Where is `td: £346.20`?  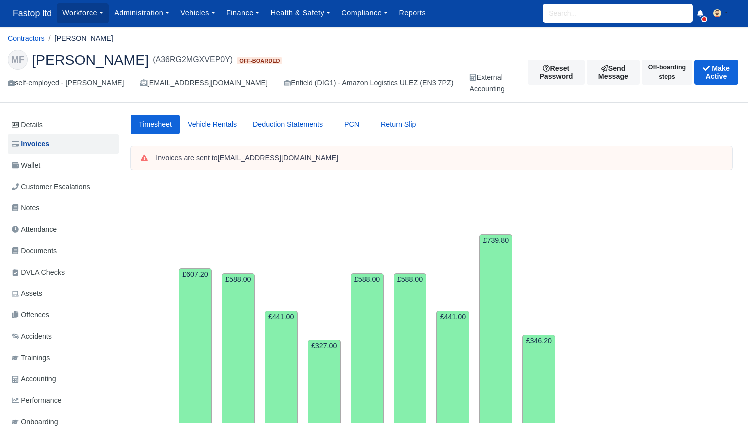 td: £346.20 is located at coordinates (539, 379).